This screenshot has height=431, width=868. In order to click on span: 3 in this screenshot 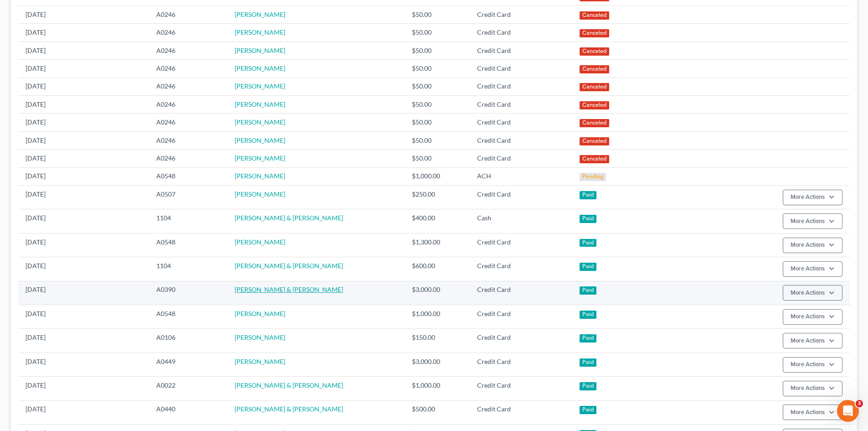, I will do `click(860, 403)`.